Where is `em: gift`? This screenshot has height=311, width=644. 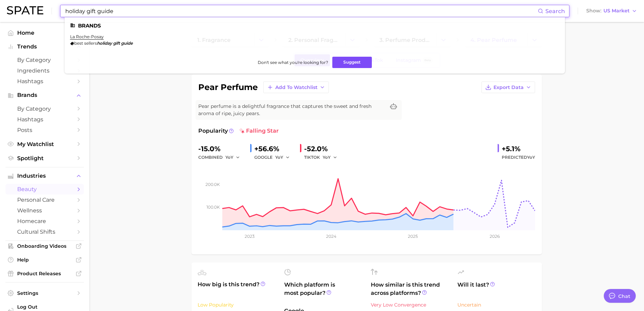
em: gift is located at coordinates (117, 43).